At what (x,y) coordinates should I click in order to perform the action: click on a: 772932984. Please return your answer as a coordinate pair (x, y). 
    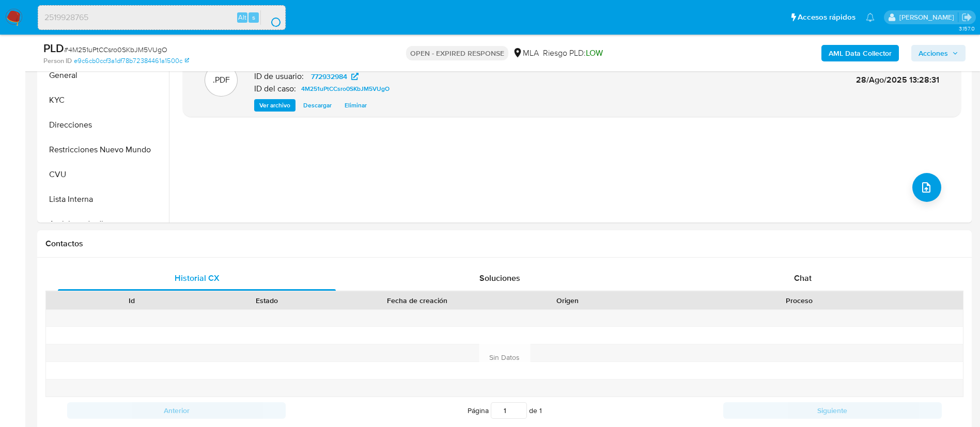
    Looking at the image, I should click on (335, 77).